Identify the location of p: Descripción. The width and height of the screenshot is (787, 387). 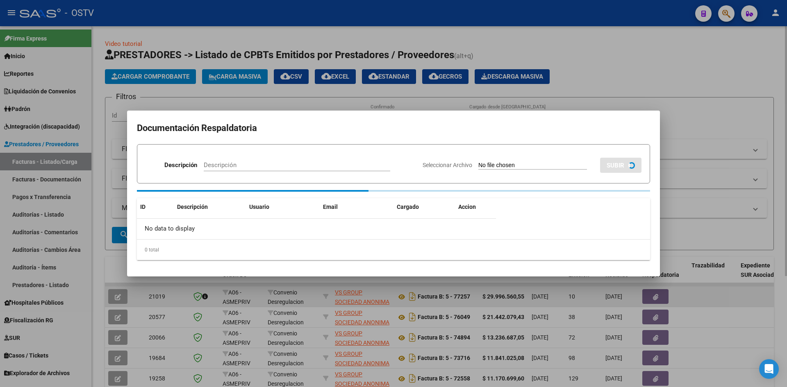
(181, 165).